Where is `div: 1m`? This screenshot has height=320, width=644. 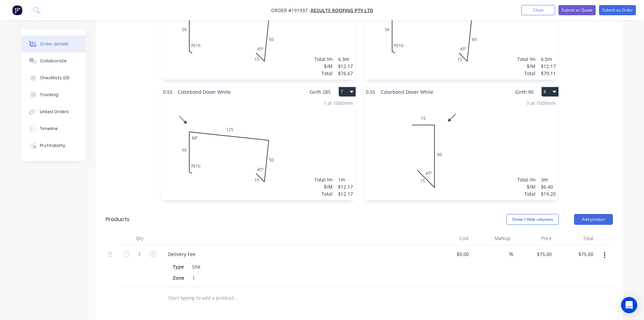 div: 1m is located at coordinates (345, 180).